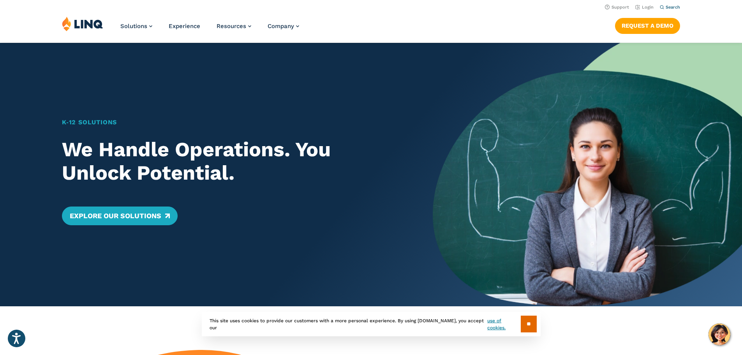  I want to click on a: Company, so click(283, 26).